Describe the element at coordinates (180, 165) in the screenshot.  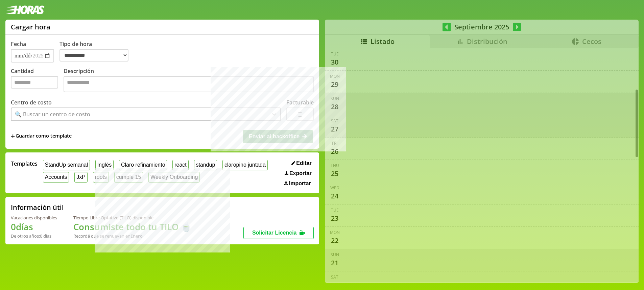
I see `button: react` at that location.